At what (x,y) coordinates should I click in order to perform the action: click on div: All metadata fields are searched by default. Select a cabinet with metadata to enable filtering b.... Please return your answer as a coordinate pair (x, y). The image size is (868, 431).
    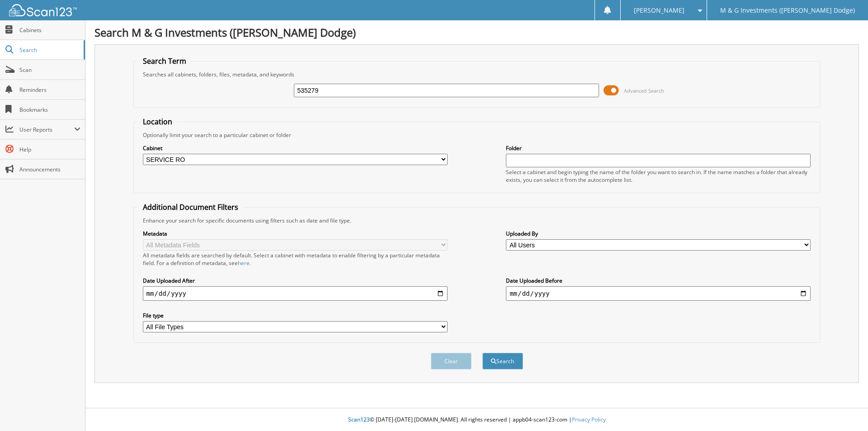
    Looking at the image, I should click on (295, 259).